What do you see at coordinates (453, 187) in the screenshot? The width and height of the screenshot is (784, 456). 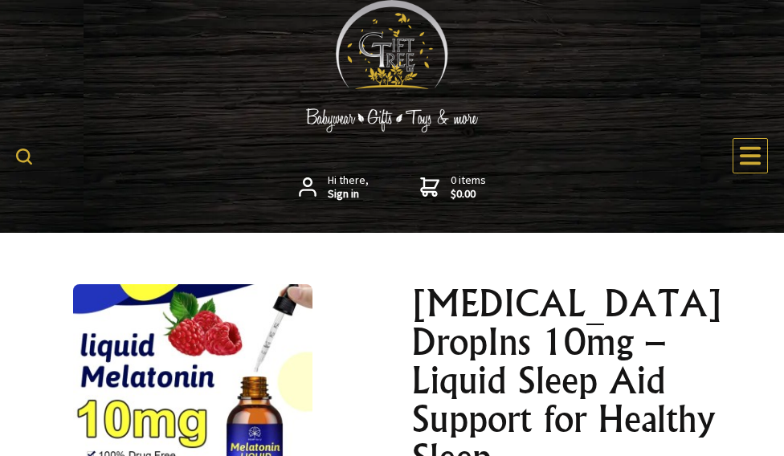 I see `a: 0 items$0.00` at bounding box center [453, 187].